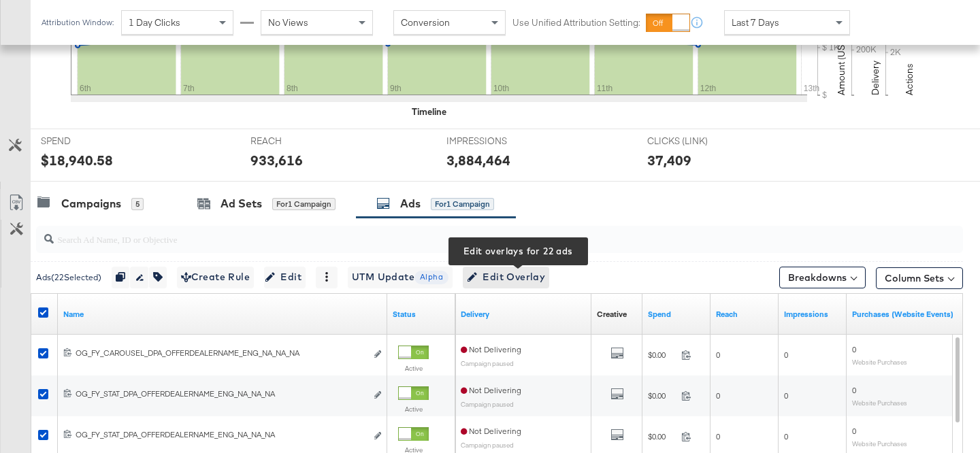 The height and width of the screenshot is (453, 980). I want to click on div: 933,616, so click(277, 160).